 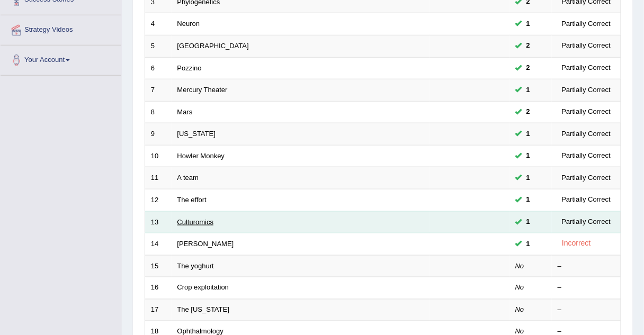 What do you see at coordinates (61, 59) in the screenshot?
I see `a: Your Account` at bounding box center [61, 59].